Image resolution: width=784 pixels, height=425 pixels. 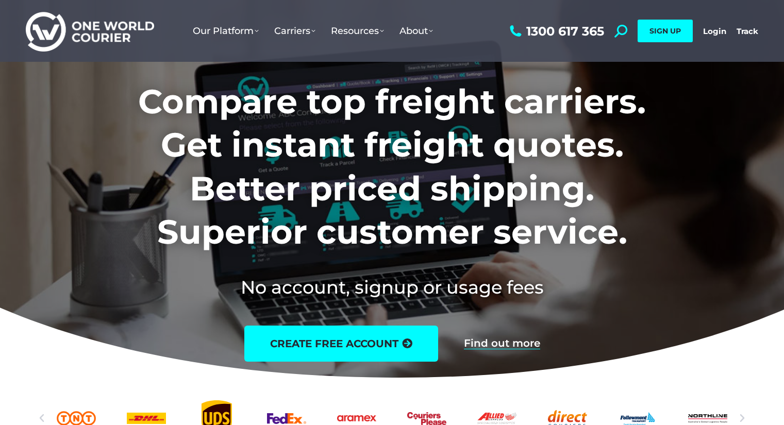 What do you see at coordinates (556, 31) in the screenshot?
I see `a: 1300 617 365` at bounding box center [556, 31].